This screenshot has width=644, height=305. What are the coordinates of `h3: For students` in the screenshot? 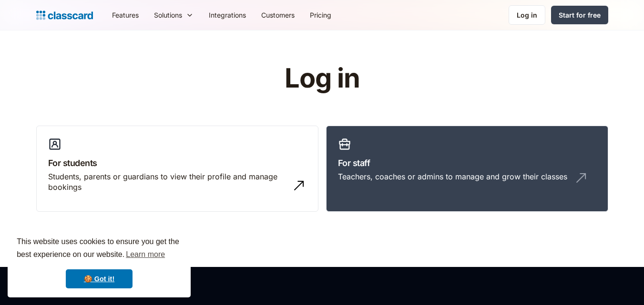 It's located at (177, 163).